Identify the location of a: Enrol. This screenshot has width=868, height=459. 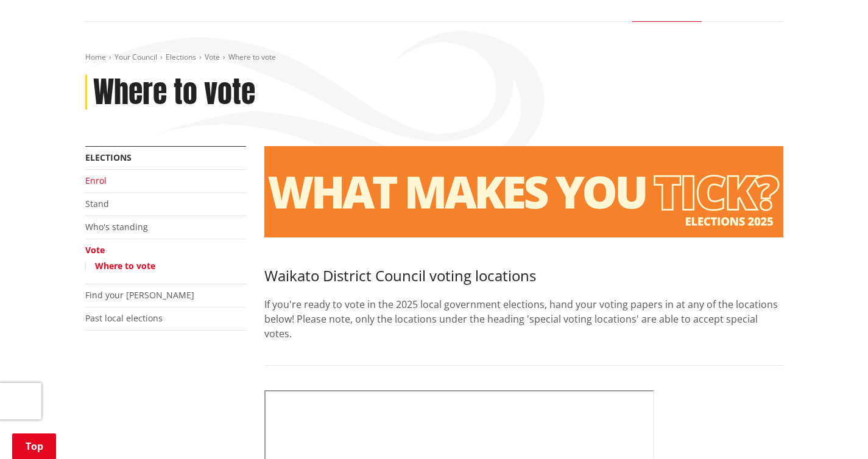
(96, 180).